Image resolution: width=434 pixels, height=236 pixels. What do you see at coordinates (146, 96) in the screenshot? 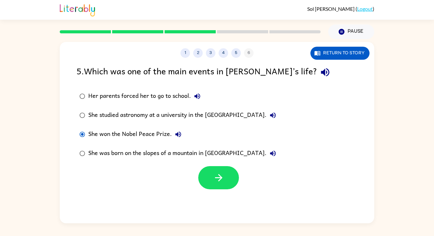
I see `div: Her parents forced her to go to school.` at bounding box center [146, 96].